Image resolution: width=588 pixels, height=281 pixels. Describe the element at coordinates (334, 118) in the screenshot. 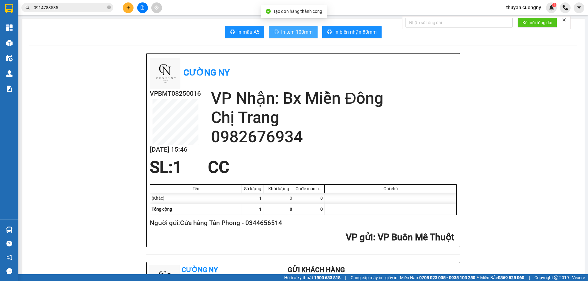

I see `h2: Chị Trang` at that location.